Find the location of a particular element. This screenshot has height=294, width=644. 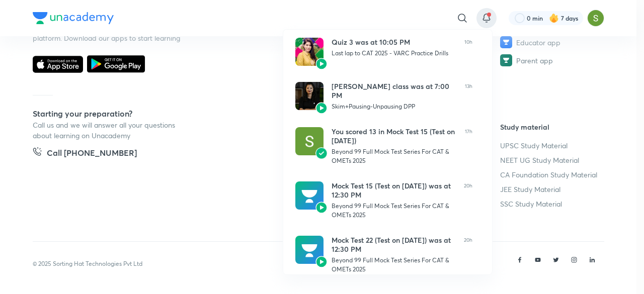

span: 17h is located at coordinates (468, 146).